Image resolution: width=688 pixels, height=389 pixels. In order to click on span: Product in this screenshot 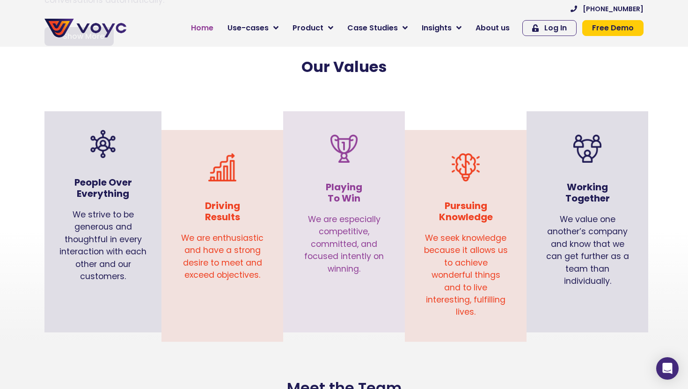, I will do `click(308, 28)`.